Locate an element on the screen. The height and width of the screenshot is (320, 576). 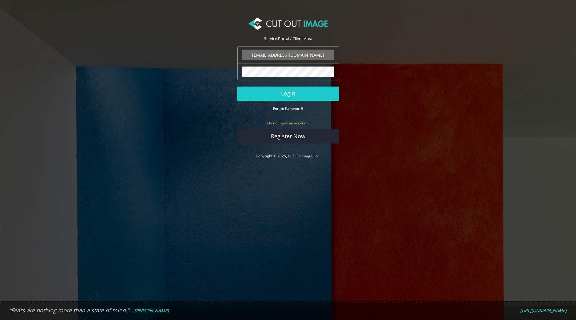
a: Forgot Password? is located at coordinates (288, 109).